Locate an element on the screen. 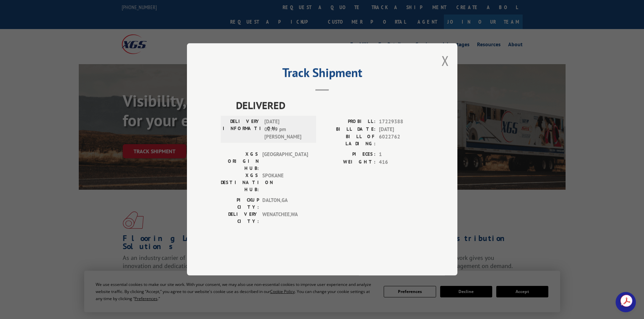  span: DALTON , GA is located at coordinates (285, 204).